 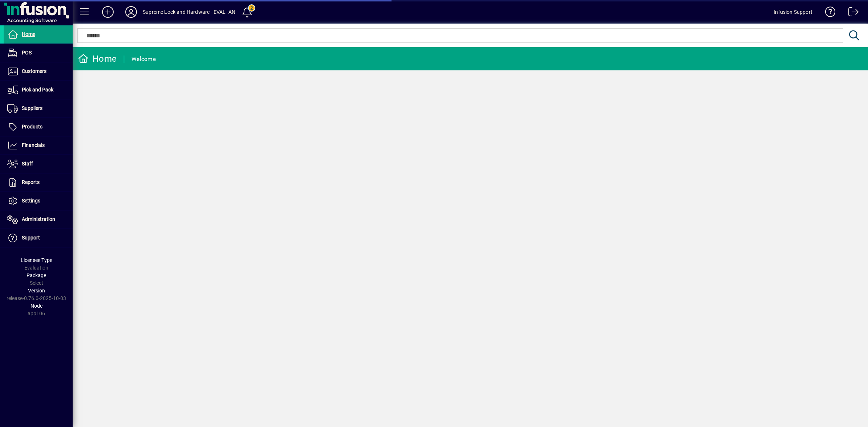 What do you see at coordinates (33, 145) in the screenshot?
I see `span: Financials` at bounding box center [33, 145].